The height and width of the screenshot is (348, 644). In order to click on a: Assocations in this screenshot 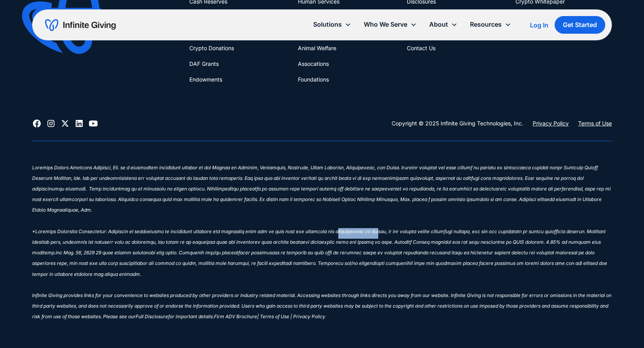, I will do `click(313, 64)`.